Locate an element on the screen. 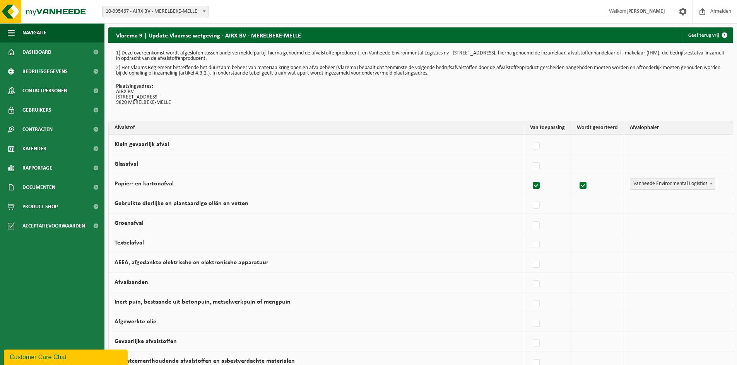  th: Wordt gesorteerd is located at coordinates (597, 128).